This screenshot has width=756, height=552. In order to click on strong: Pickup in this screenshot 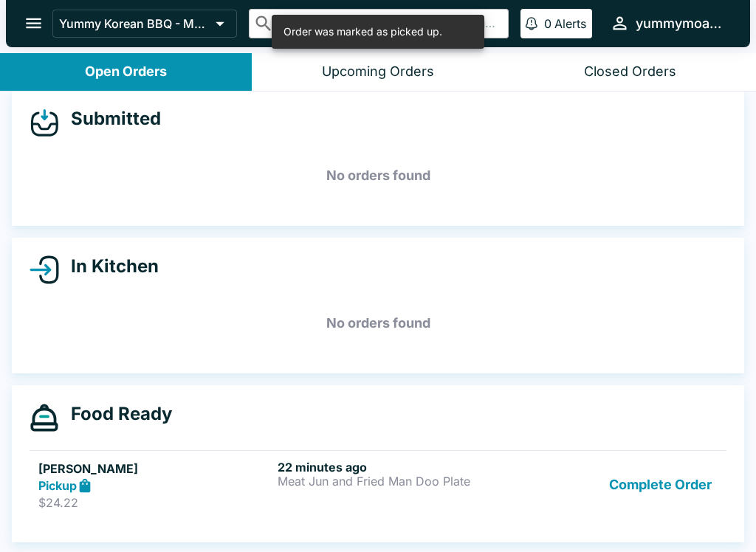, I will do `click(57, 485)`.